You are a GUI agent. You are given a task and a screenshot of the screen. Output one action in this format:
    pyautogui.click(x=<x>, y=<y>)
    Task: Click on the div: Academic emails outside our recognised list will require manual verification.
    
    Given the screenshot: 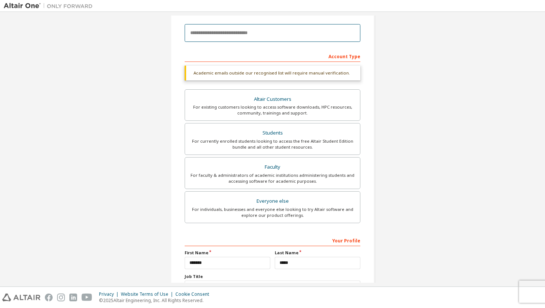 What is the action you would take?
    pyautogui.click(x=272, y=73)
    